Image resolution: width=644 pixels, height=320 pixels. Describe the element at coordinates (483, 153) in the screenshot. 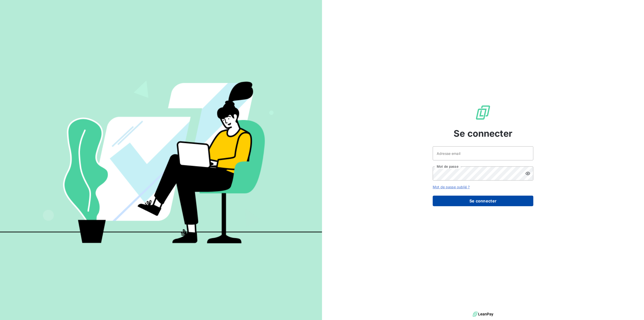

I see `input: placeholder` at that location.